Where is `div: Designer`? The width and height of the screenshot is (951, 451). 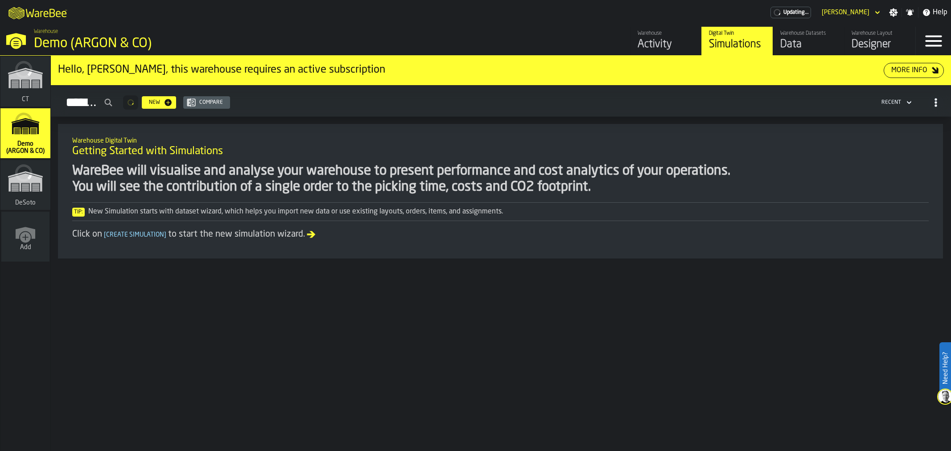 div: Designer is located at coordinates (880, 45).